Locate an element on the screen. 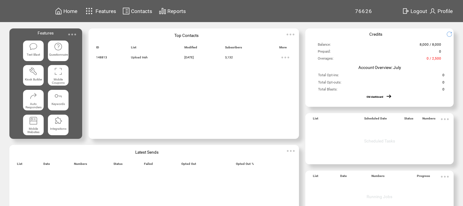  span: Opted Out is located at coordinates (188, 165).